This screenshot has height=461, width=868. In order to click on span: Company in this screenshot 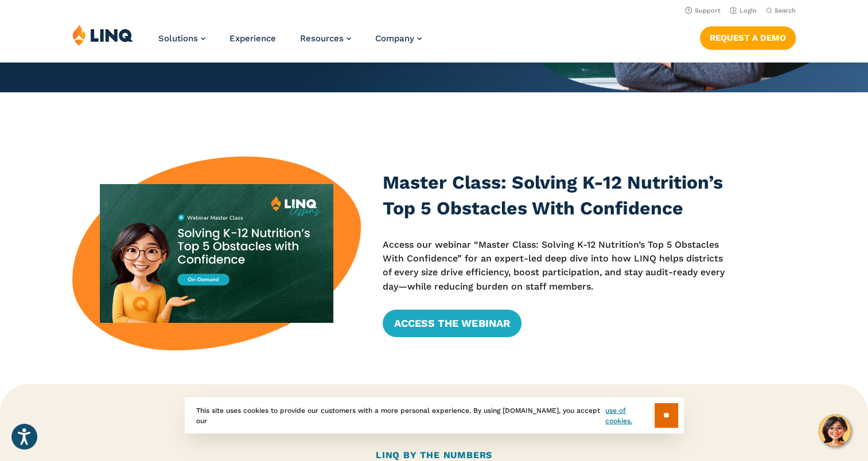, I will do `click(395, 39)`.